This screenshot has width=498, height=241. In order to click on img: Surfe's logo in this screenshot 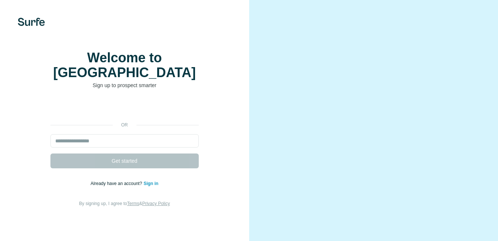, I will do `click(31, 22)`.